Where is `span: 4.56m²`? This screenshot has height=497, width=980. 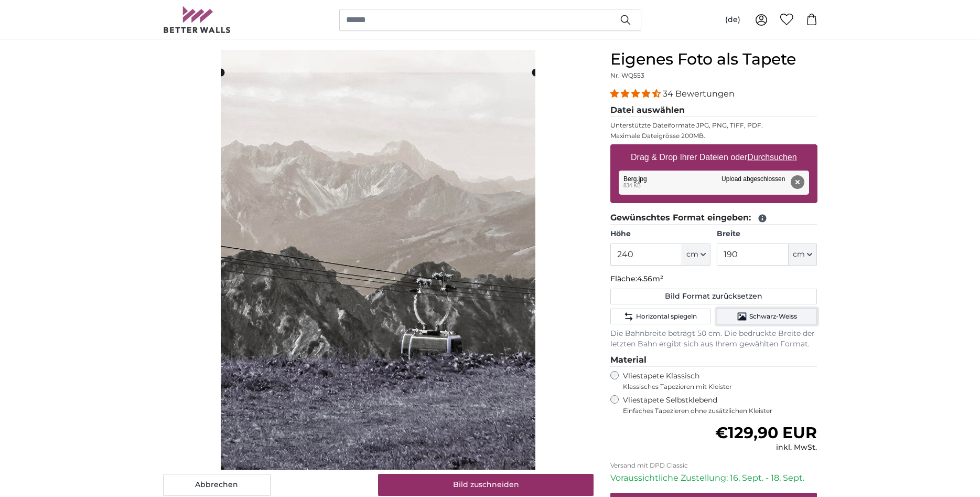
span: 4.56m² is located at coordinates (650, 278).